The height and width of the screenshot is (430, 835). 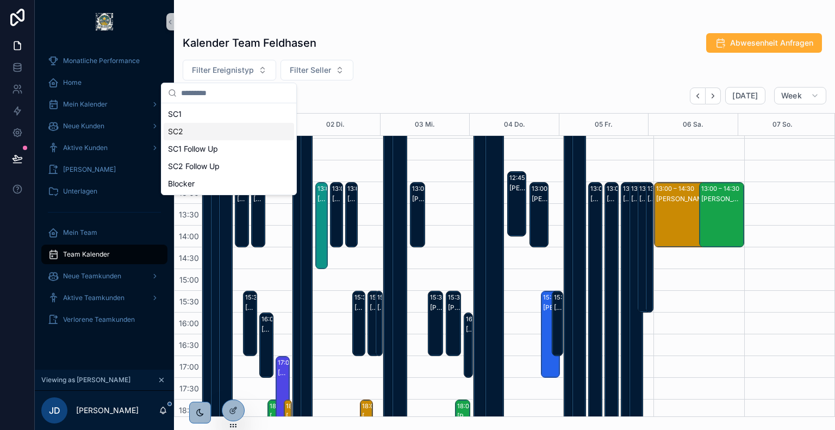 I want to click on a: Aktive Teamkunden, so click(x=104, y=298).